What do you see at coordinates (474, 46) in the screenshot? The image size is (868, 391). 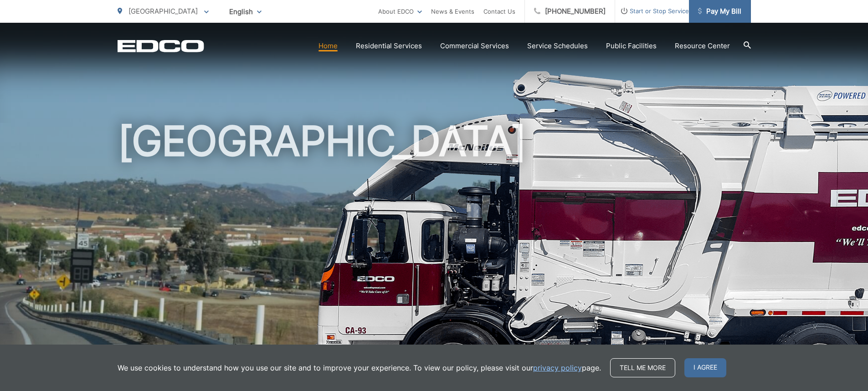 I see `a: Commercial Services` at bounding box center [474, 46].